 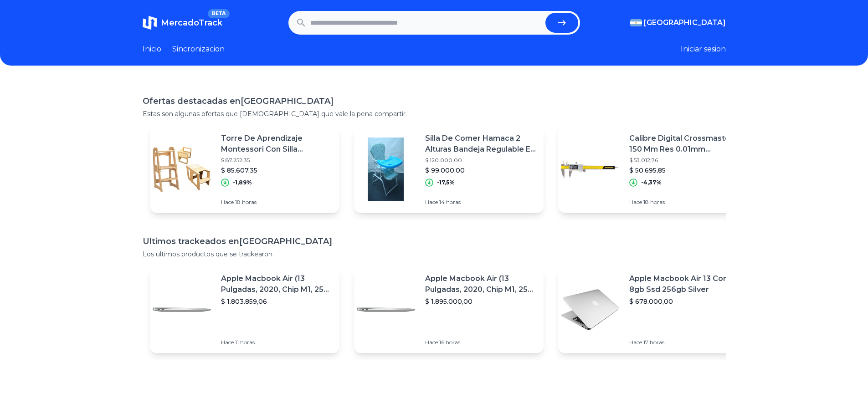 I want to click on p: $ 678.000,00, so click(x=685, y=302).